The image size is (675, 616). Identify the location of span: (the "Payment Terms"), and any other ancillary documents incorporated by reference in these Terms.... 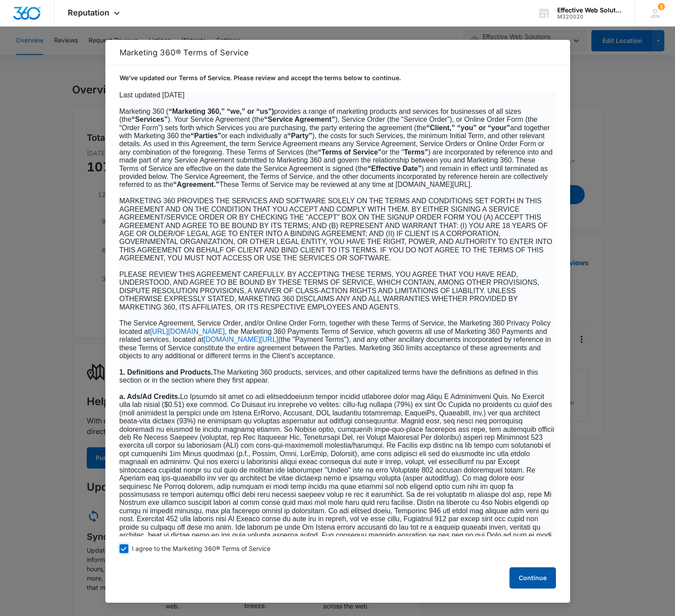
(335, 348).